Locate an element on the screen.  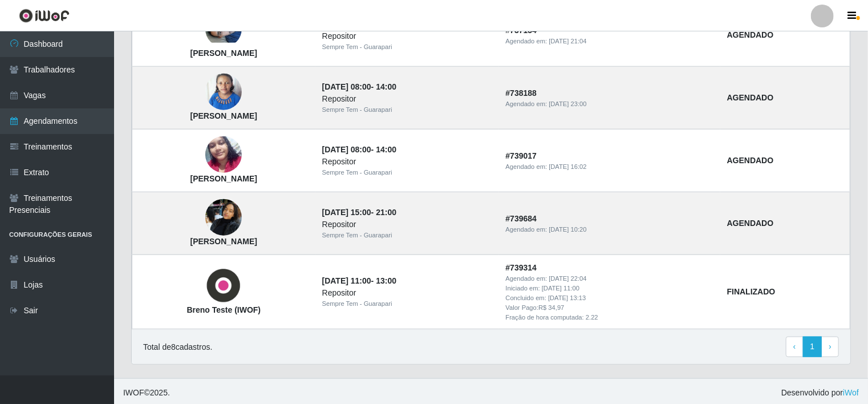
div: Concluido em: is located at coordinates (609, 298).